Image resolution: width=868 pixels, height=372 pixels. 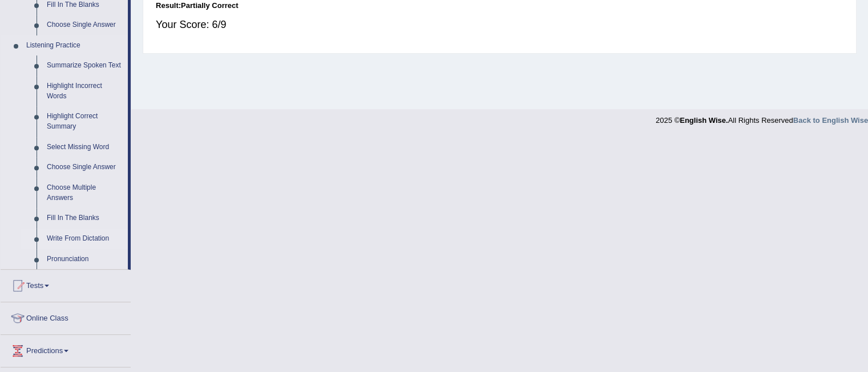 What do you see at coordinates (84, 147) in the screenshot?
I see `a: Select Missing Word` at bounding box center [84, 147].